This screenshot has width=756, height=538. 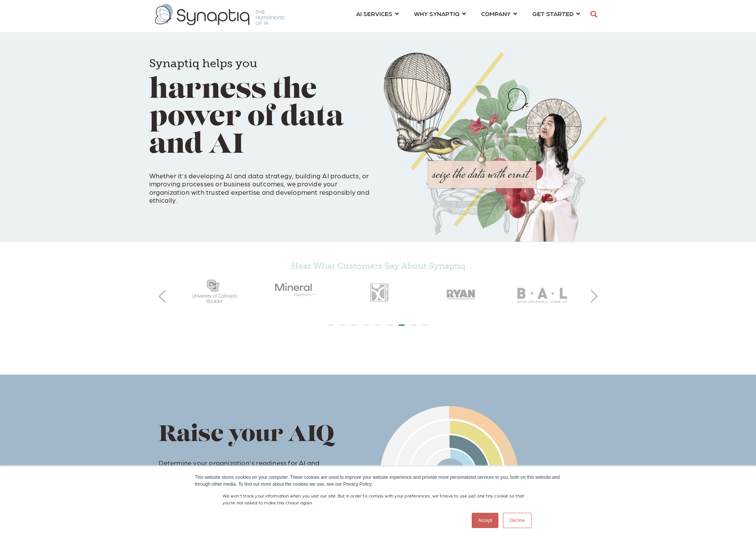 I want to click on li: Page dot 9, so click(x=425, y=325).